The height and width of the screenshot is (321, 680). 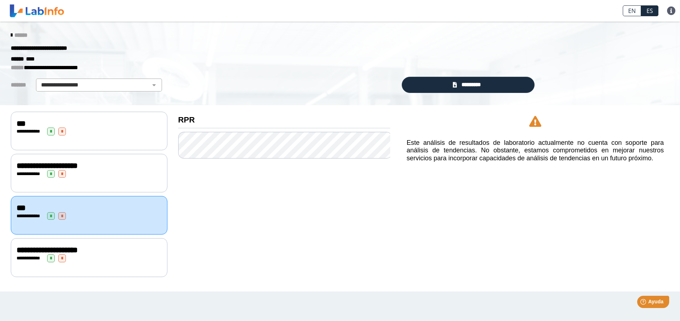 What do you see at coordinates (535, 150) in the screenshot?
I see `h5: Este análisis de resultados de laboratorio actualmente no cuenta con soporte para análisis de ten...` at bounding box center [535, 150].